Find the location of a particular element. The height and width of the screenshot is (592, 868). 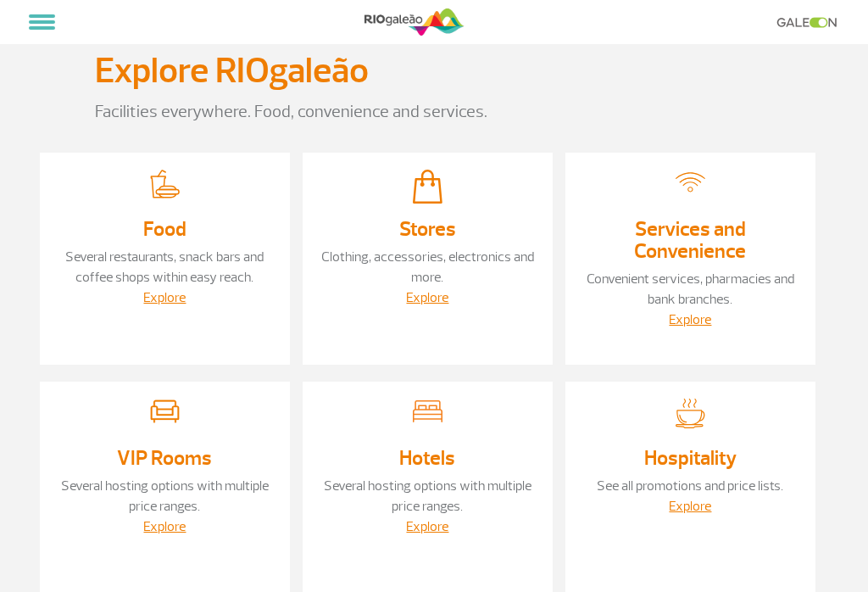

a: VIP Rooms is located at coordinates (165, 458).